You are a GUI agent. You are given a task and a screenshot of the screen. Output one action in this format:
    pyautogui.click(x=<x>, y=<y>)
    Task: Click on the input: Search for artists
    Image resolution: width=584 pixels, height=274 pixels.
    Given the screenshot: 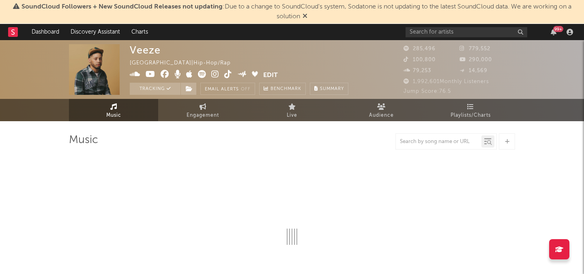 What is the action you would take?
    pyautogui.click(x=466, y=32)
    